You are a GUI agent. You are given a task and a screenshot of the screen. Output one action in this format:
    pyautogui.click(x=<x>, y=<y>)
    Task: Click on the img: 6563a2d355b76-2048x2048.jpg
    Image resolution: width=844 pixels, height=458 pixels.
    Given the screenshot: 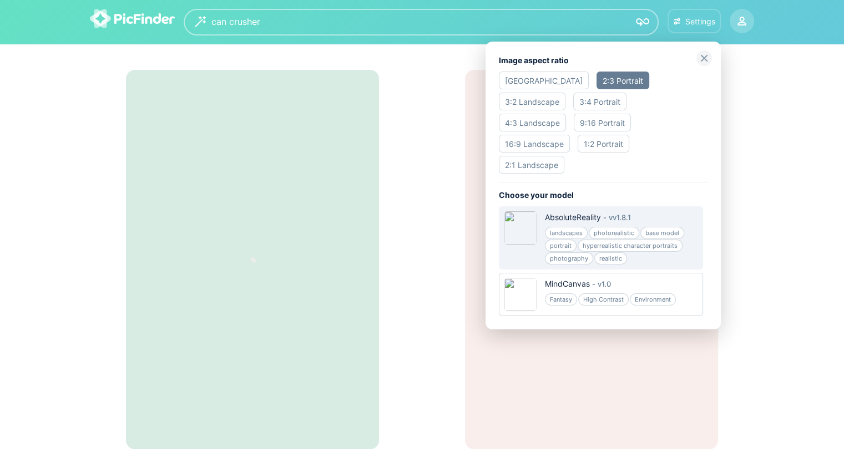 What is the action you would take?
    pyautogui.click(x=520, y=295)
    